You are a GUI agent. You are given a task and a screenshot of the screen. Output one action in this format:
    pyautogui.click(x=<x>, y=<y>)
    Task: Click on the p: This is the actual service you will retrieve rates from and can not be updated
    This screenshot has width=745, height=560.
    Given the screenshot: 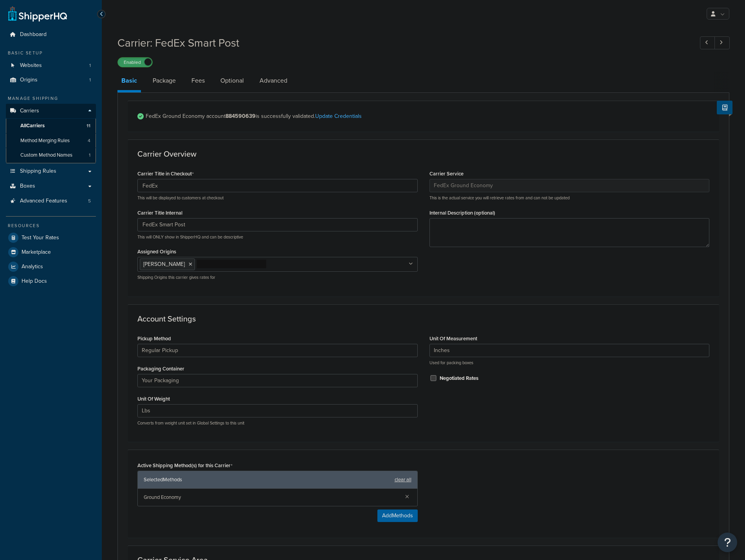 What is the action you would take?
    pyautogui.click(x=570, y=198)
    